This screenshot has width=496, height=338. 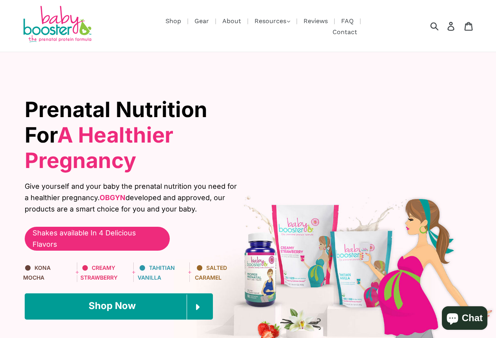 I want to click on inbox-online-store-chat: Shopify online store chat, so click(x=465, y=319).